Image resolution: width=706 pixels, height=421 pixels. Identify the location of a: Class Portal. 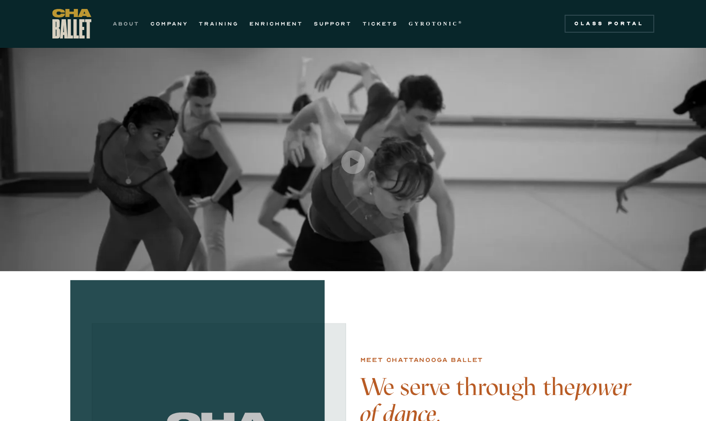
(609, 24).